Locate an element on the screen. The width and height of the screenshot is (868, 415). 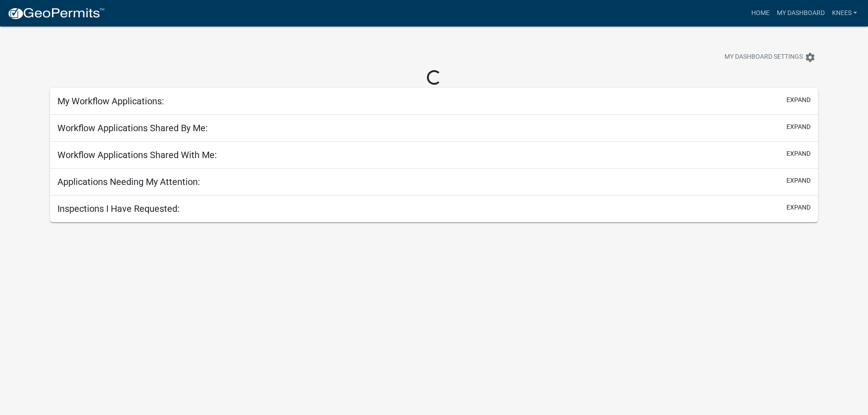
a: My Dashboard is located at coordinates (800, 13).